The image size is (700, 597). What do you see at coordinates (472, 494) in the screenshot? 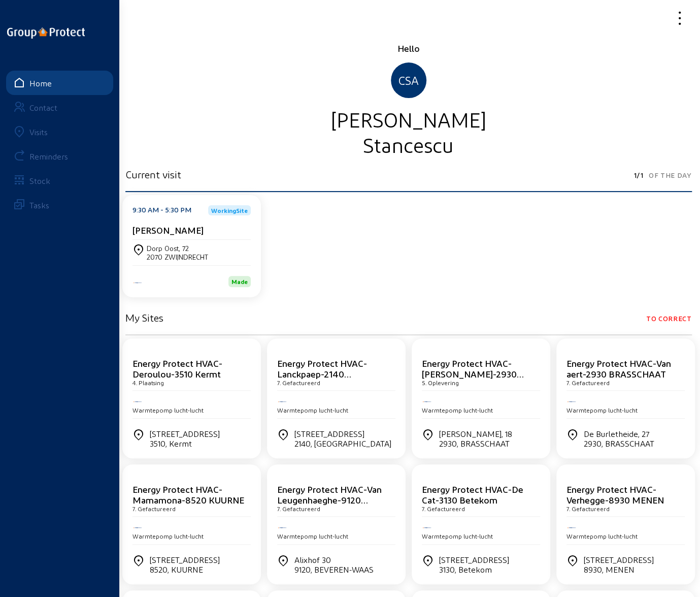
I see `cam-card-title: Energy Protect HVAC-De Cat-3130 Betekom` at bounding box center [472, 494].